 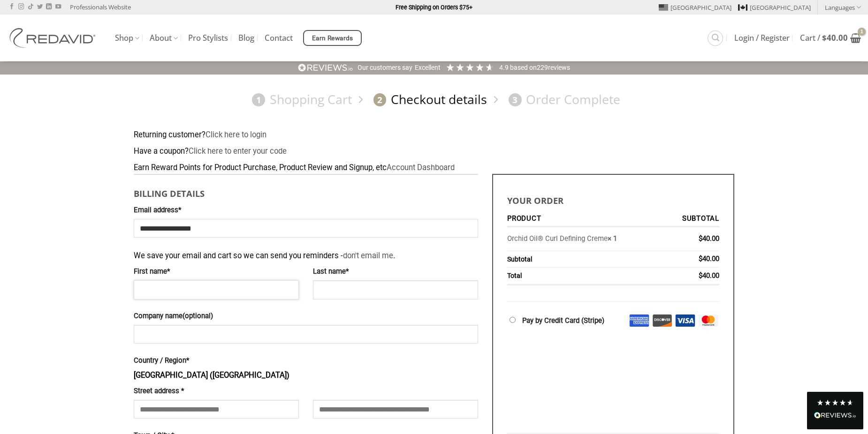 I want to click on img: Visa, so click(x=685, y=321).